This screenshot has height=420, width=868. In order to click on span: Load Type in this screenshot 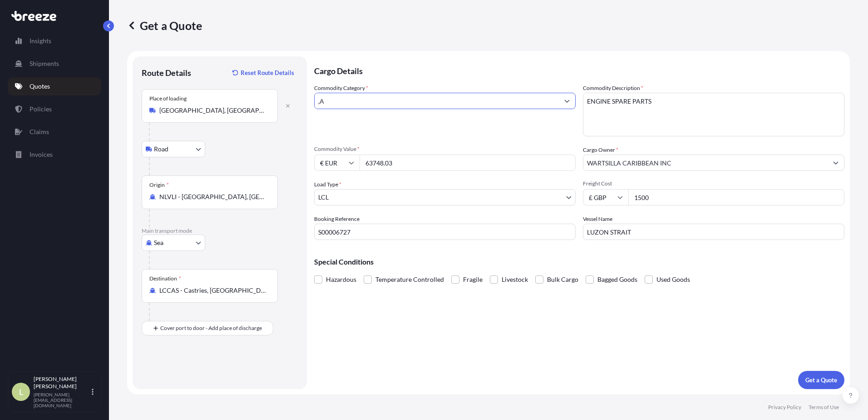, I will do `click(328, 185)`.